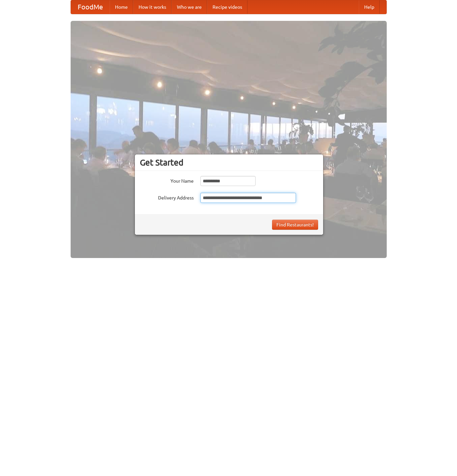  I want to click on a: How it works, so click(152, 7).